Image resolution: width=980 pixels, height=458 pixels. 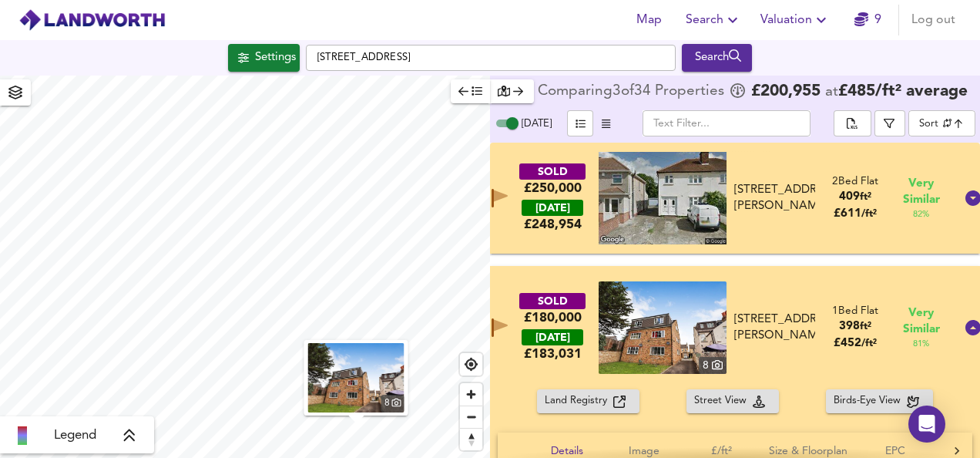 I want to click on button: Zoom in, so click(x=471, y=394).